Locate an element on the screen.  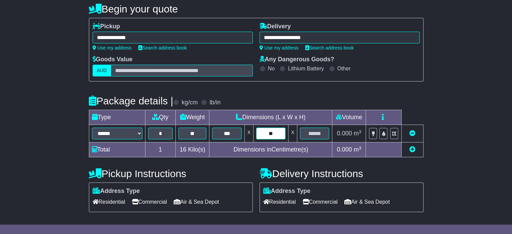
label: No is located at coordinates (271, 68).